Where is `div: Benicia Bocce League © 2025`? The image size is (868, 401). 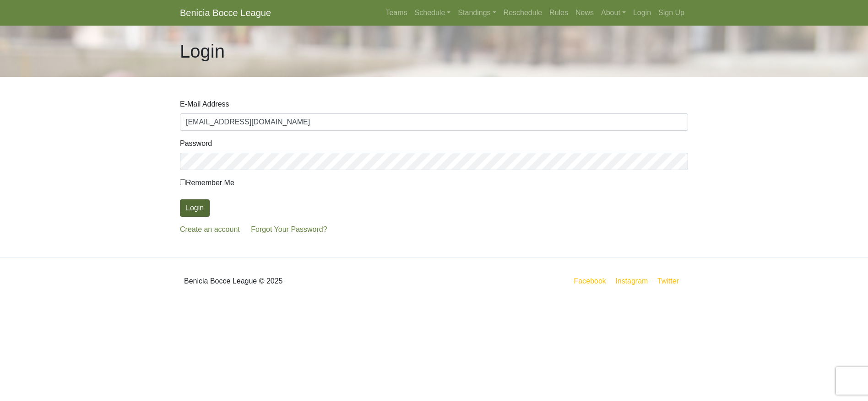 div: Benicia Bocce League © 2025 is located at coordinates (304, 282).